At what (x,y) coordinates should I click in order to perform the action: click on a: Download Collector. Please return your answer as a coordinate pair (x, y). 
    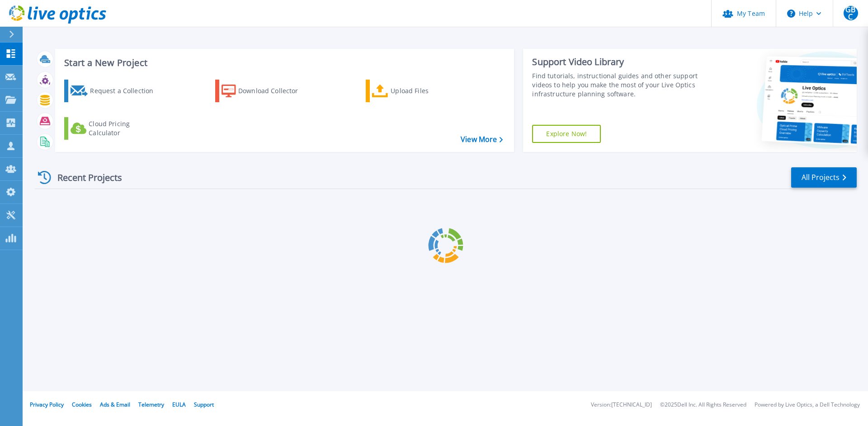
    Looking at the image, I should click on (265, 91).